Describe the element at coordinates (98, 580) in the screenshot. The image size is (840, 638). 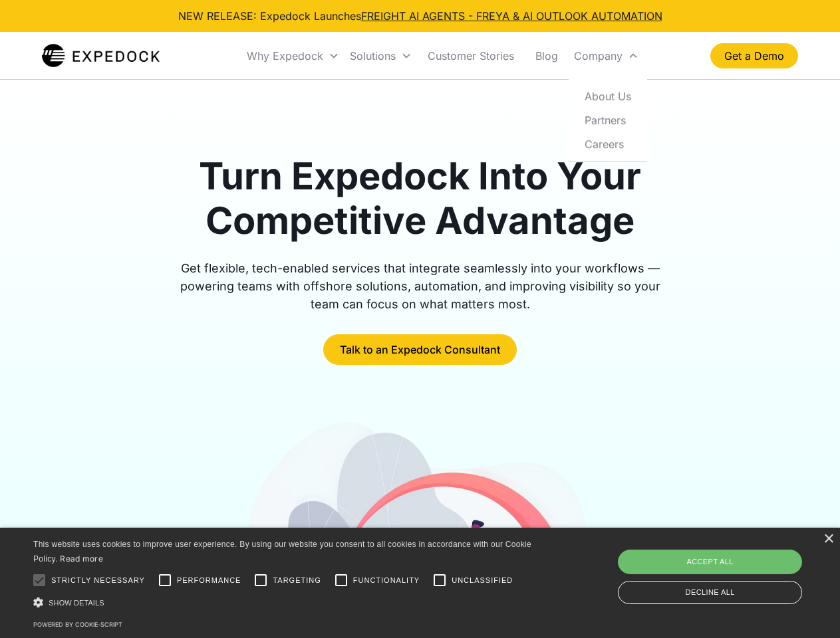
I see `span: Strictly necessary` at that location.